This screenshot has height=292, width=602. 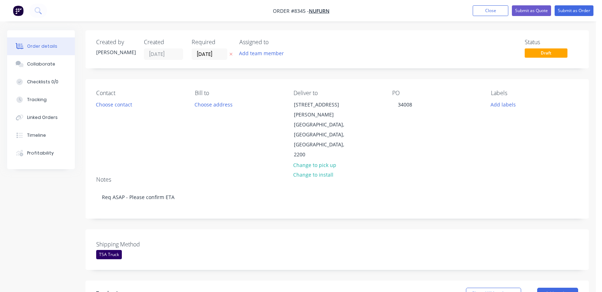 I want to click on button: Submit as Quote, so click(x=532, y=11).